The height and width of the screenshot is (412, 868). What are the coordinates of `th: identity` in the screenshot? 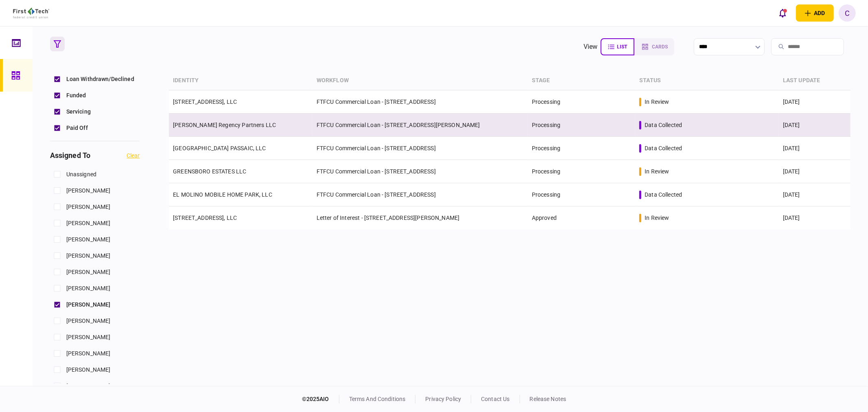 It's located at (240, 81).